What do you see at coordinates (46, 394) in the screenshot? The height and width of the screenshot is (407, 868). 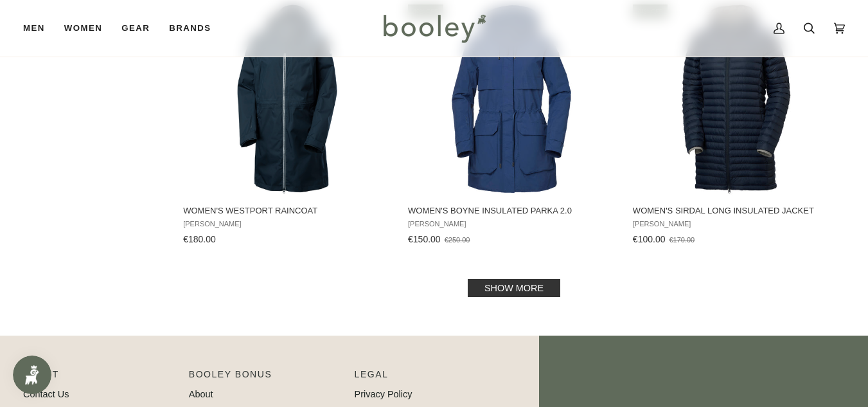 I see `a: Contact Us` at bounding box center [46, 394].